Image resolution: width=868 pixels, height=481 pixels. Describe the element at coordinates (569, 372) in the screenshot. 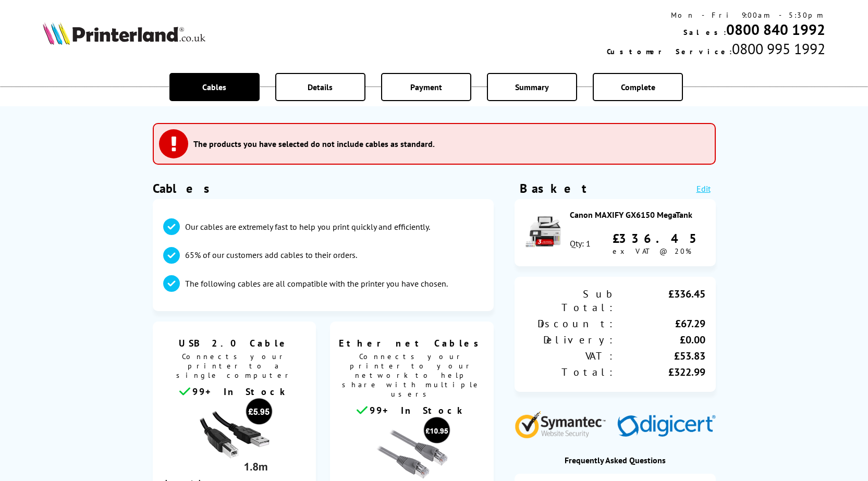

I see `div: Total:` at that location.